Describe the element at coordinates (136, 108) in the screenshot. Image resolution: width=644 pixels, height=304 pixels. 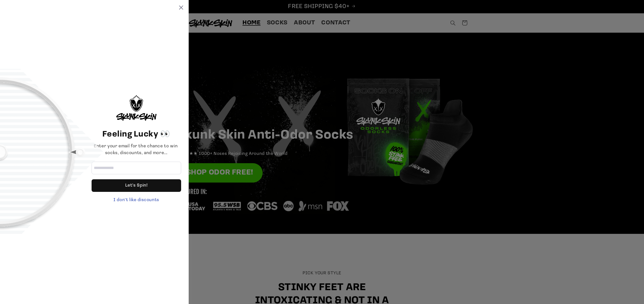
I see `img: logo` at that location.